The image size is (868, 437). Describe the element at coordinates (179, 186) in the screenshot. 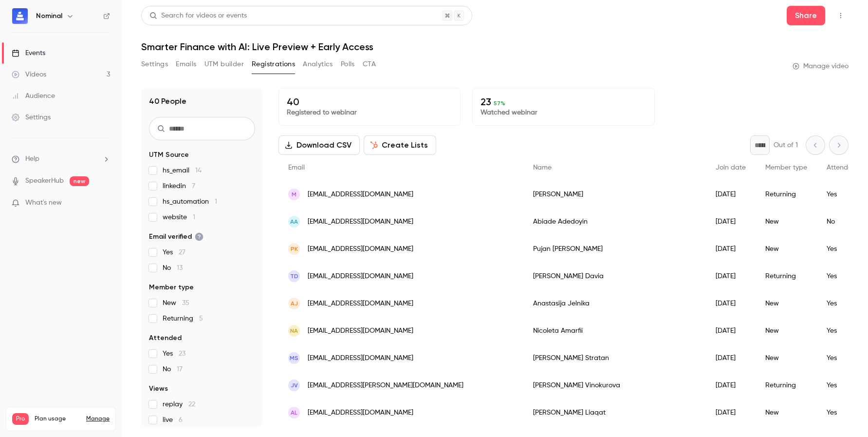

I see `span: linkedin` at that location.